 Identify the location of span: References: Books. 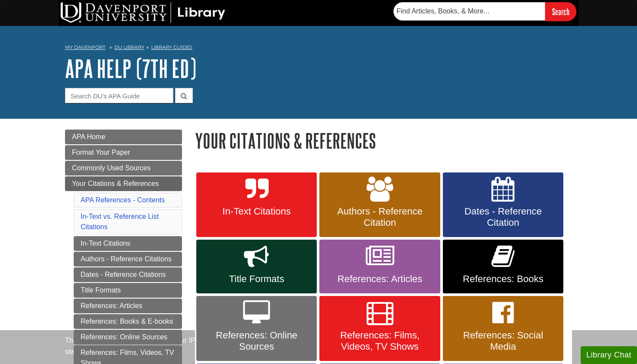
(503, 279).